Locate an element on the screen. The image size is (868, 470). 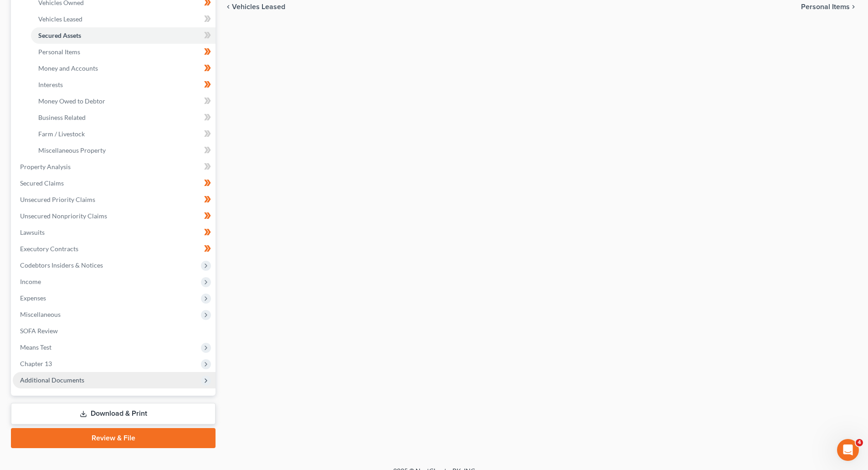
a: Property Analysis is located at coordinates (114, 167).